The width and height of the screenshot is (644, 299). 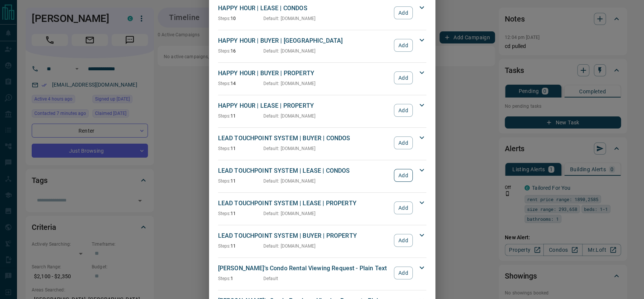 I want to click on p: LEAD TOUCHPOINT SYSTEM | BUYER | PROPERTY, so click(x=304, y=235).